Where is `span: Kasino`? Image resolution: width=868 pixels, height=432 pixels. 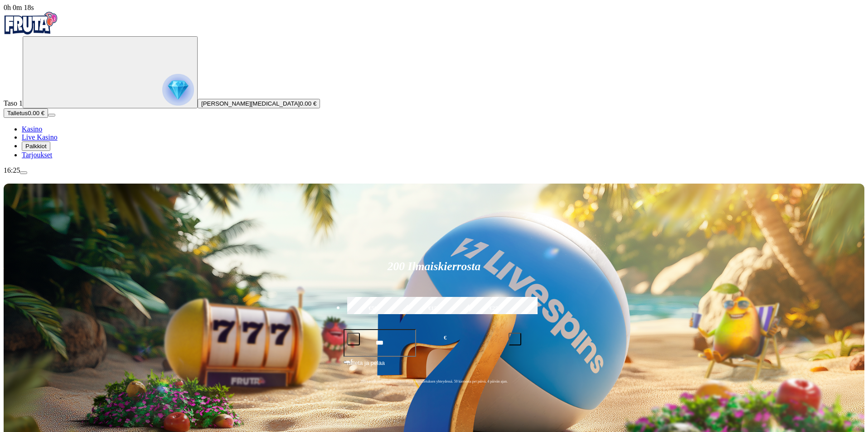 span: Kasino is located at coordinates (32, 129).